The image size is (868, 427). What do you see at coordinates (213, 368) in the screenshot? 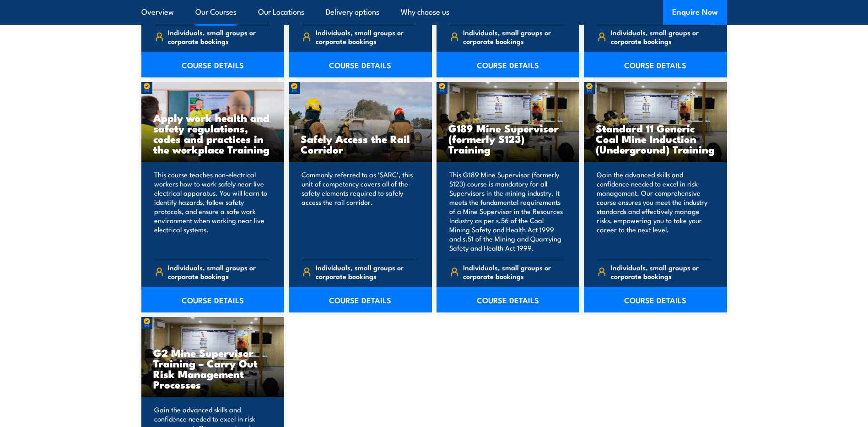
I see `h3: G2 Mine Supervisor Training – Carry Out Risk Management Processes` at bounding box center [213, 368].